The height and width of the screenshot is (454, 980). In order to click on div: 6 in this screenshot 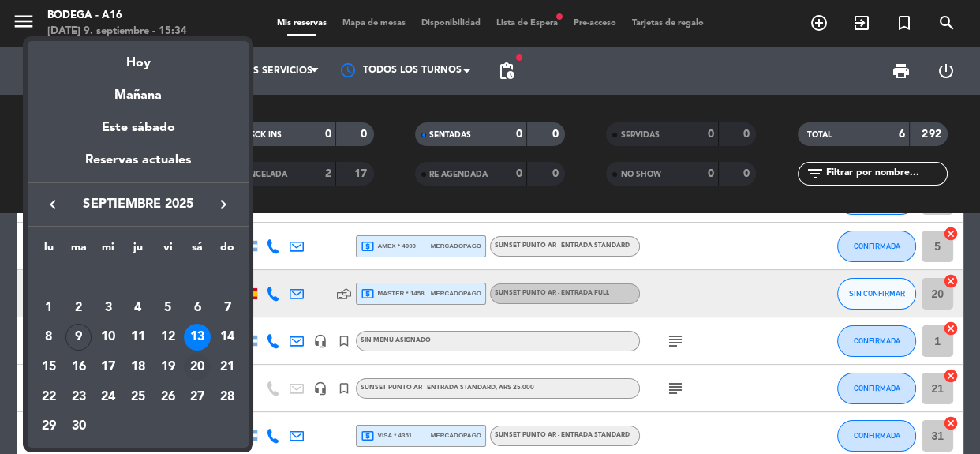, I will do `click(198, 308)`.